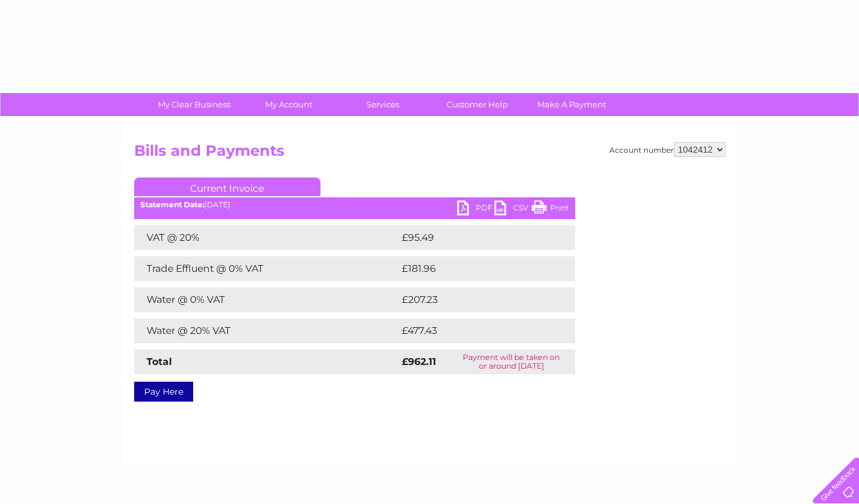  What do you see at coordinates (266, 331) in the screenshot?
I see `td: Water @ 20% VAT` at bounding box center [266, 331].